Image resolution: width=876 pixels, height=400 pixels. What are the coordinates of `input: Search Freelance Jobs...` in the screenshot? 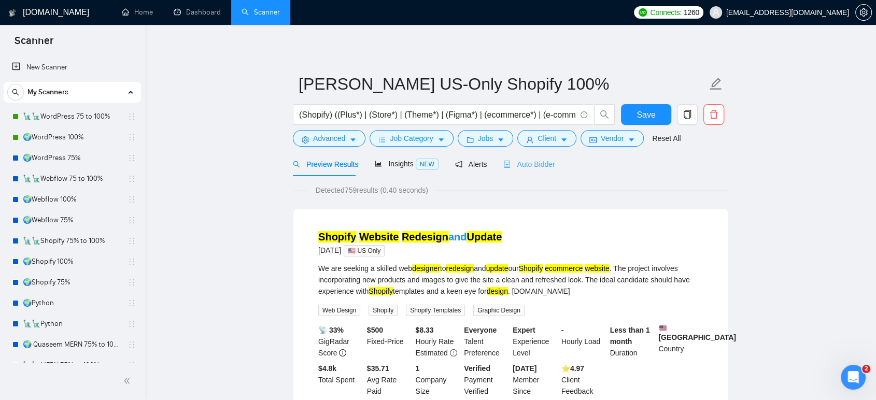 It's located at (437, 115).